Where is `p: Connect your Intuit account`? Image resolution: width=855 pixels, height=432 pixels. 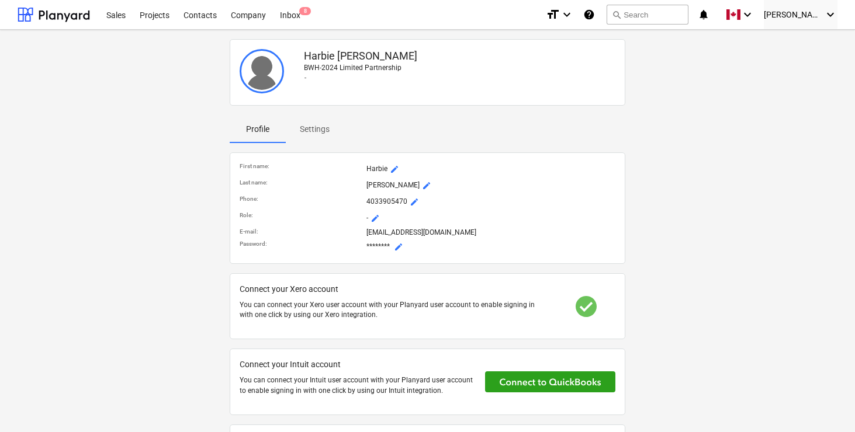 p: Connect your Intuit account is located at coordinates (358, 365).